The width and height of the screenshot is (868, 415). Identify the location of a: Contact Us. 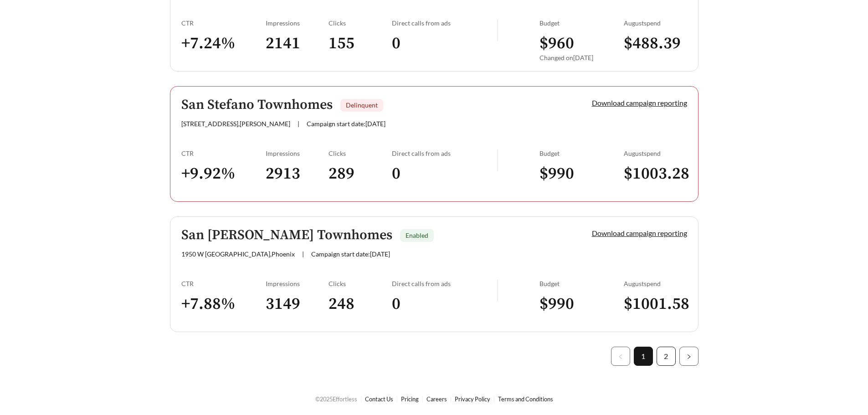
(379, 399).